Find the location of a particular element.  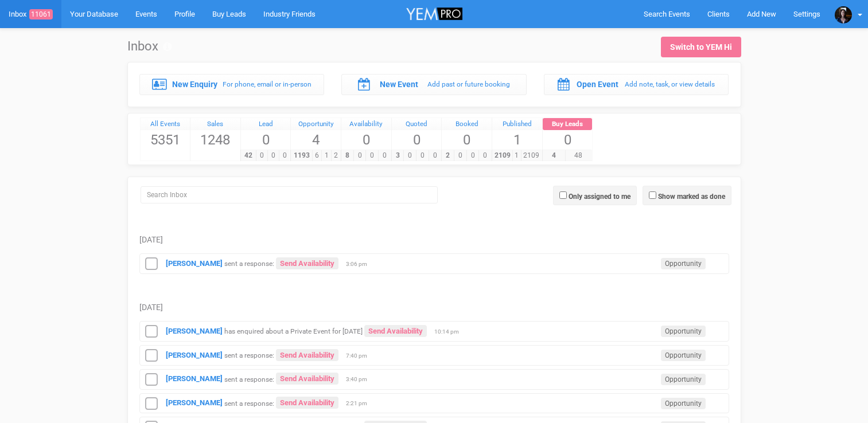

a: New Event Add past or future booking is located at coordinates (433, 84).